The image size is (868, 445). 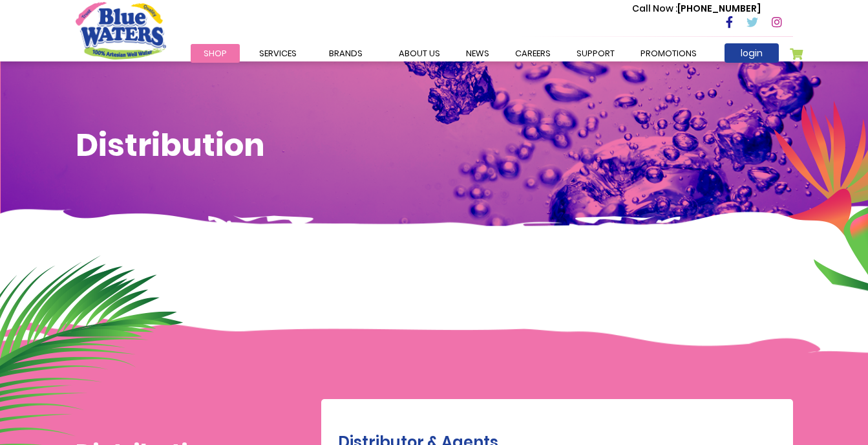 What do you see at coordinates (533, 53) in the screenshot?
I see `a: careers` at bounding box center [533, 53].